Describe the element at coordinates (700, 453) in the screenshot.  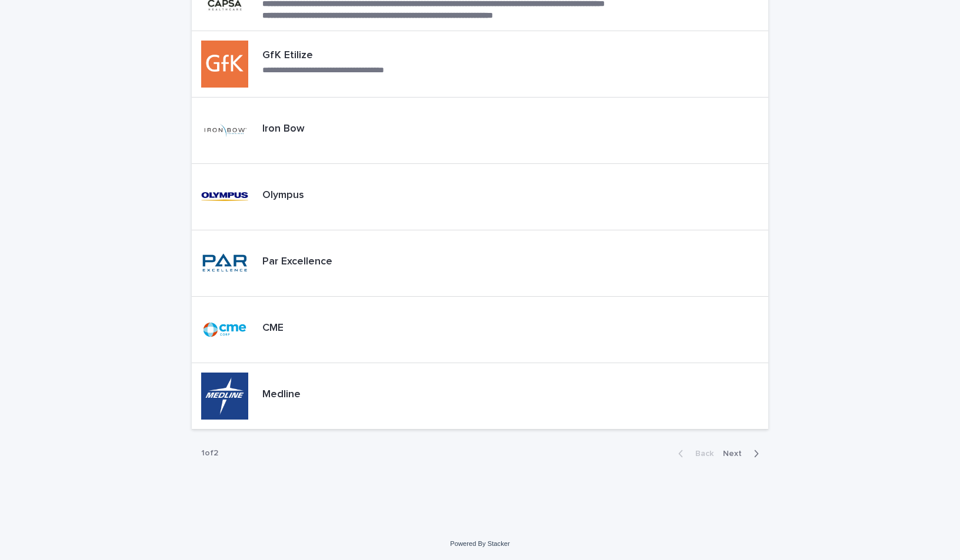
I see `span: Back` at that location.